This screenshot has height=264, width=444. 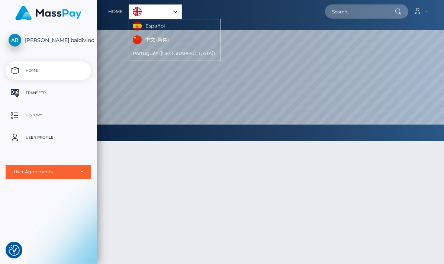 What do you see at coordinates (155, 12) in the screenshot?
I see `div: Language` at bounding box center [155, 12].